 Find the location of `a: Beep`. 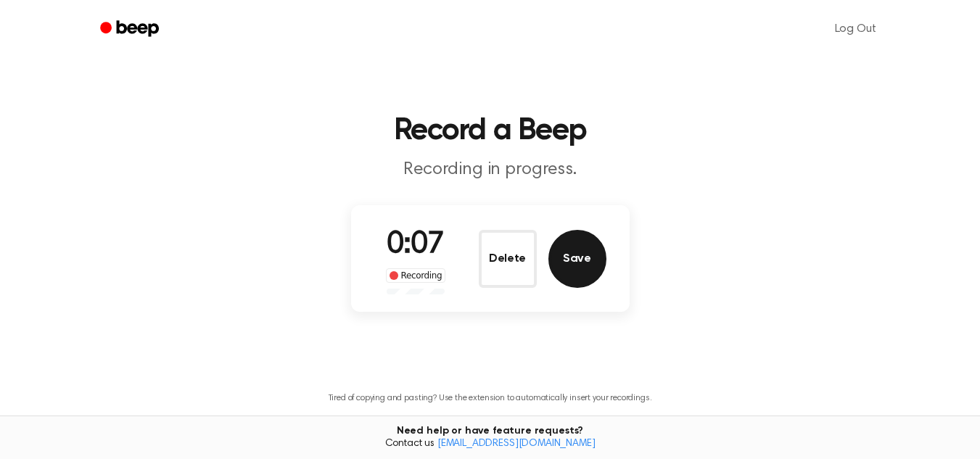

a: Beep is located at coordinates (131, 29).